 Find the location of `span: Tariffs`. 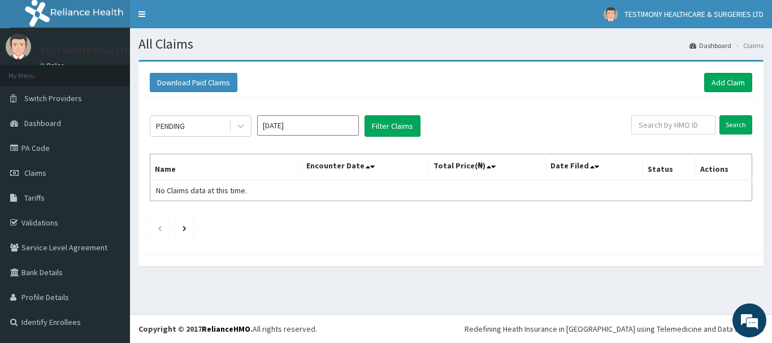

span: Tariffs is located at coordinates (34, 198).